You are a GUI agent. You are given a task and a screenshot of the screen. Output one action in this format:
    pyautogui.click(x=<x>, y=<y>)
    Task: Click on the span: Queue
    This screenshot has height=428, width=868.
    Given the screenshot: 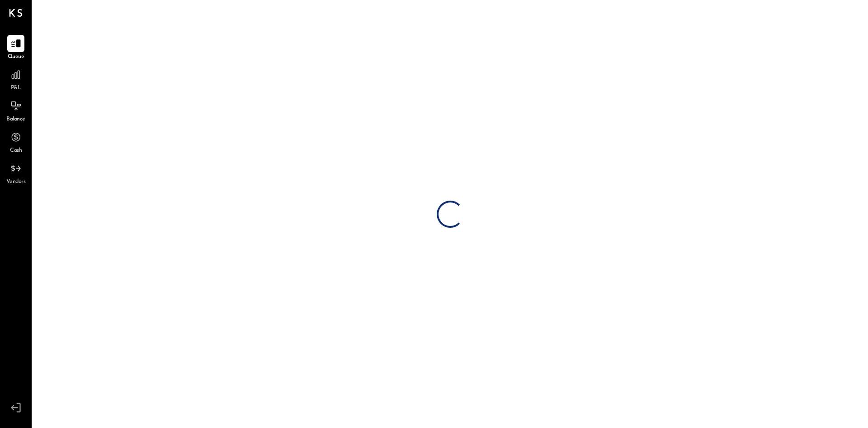 What is the action you would take?
    pyautogui.click(x=16, y=57)
    